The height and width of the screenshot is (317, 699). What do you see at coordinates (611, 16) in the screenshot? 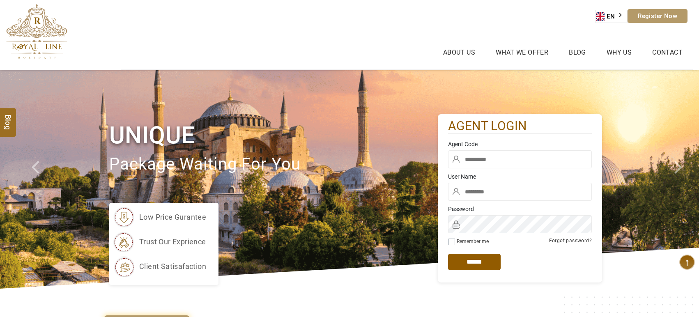
I see `aside: Language selected: English` at bounding box center [611, 16].